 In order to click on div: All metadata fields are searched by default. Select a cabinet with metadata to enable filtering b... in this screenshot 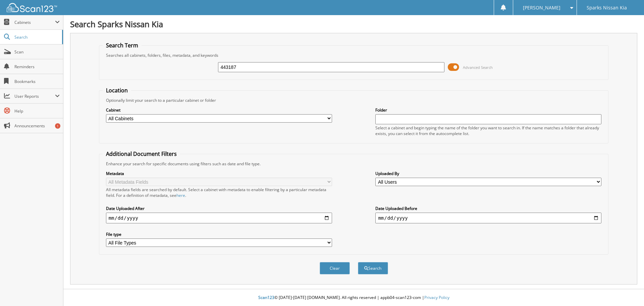, I will do `click(219, 192)`.